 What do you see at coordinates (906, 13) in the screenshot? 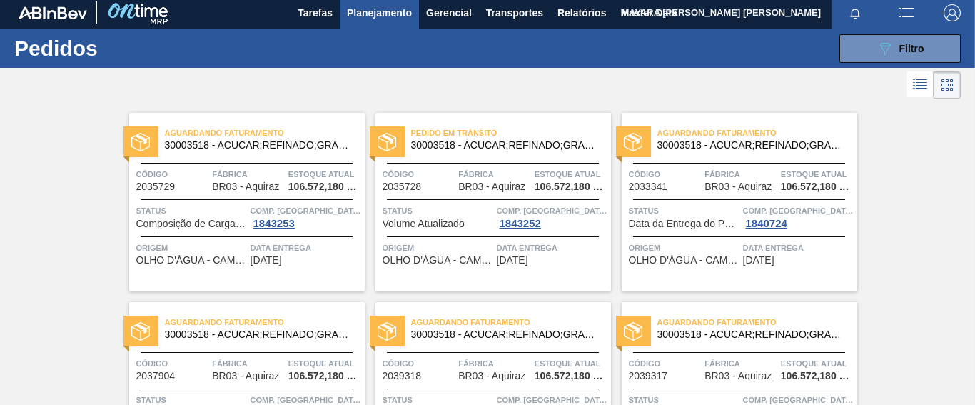
I see `img: userActions` at bounding box center [906, 13].